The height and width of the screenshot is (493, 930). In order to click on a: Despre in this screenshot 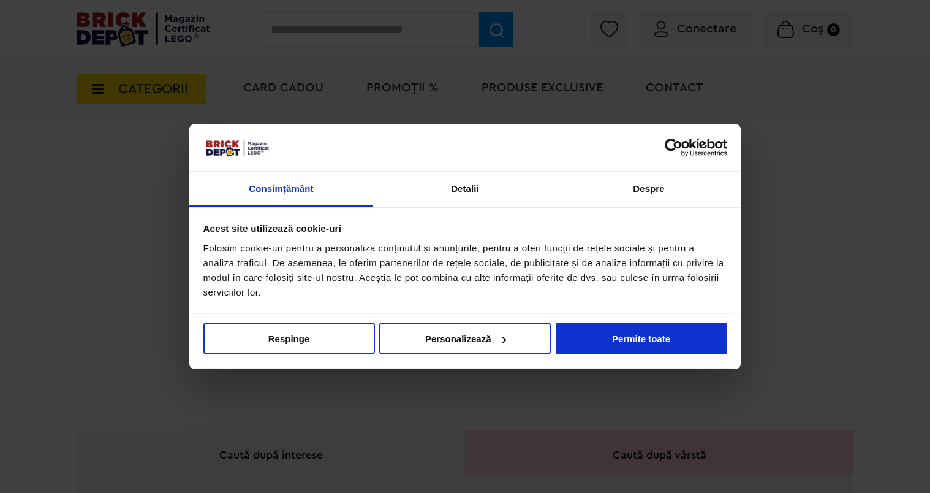, I will do `click(649, 189)`.